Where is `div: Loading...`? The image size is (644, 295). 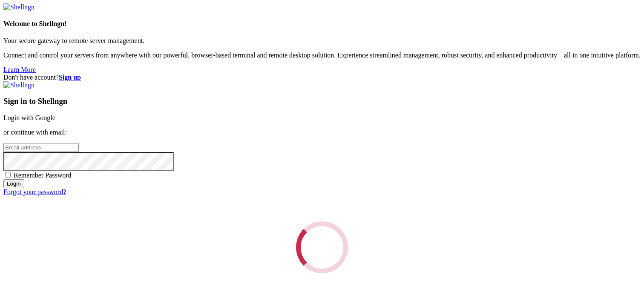
div: Loading... is located at coordinates (322, 247).